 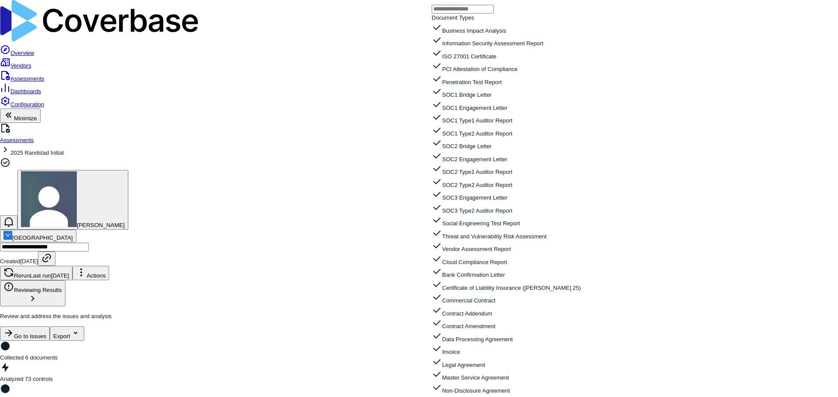 I want to click on span: Data Processing Agreement, so click(x=477, y=339).